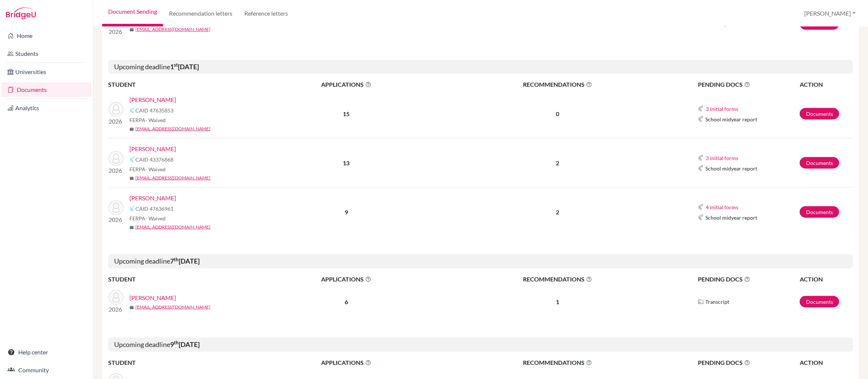  What do you see at coordinates (116, 110) in the screenshot?
I see `img: Chen, Siyu` at bounding box center [116, 110].